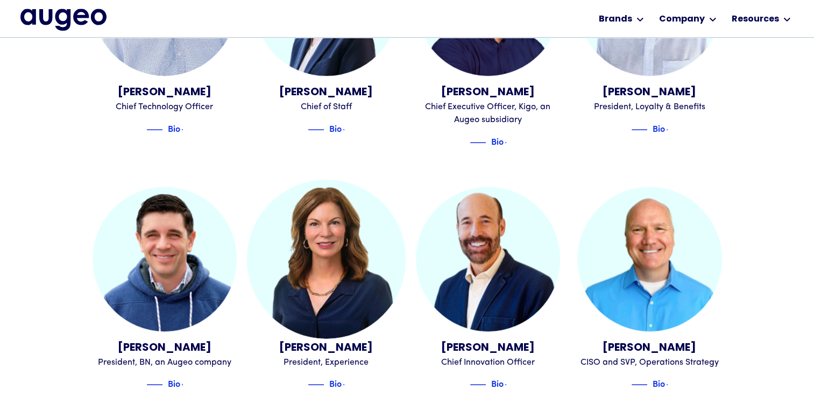 This screenshot has height=397, width=814. Describe the element at coordinates (682, 19) in the screenshot. I see `div: Company` at that location.